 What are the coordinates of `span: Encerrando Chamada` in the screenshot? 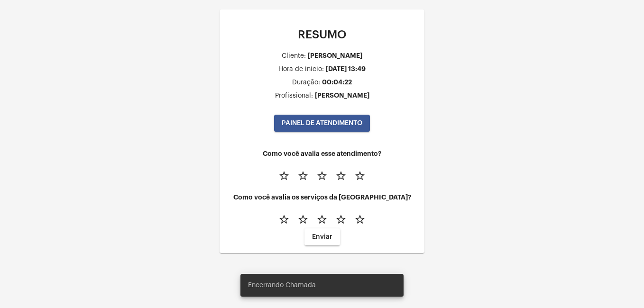 It's located at (282, 285).